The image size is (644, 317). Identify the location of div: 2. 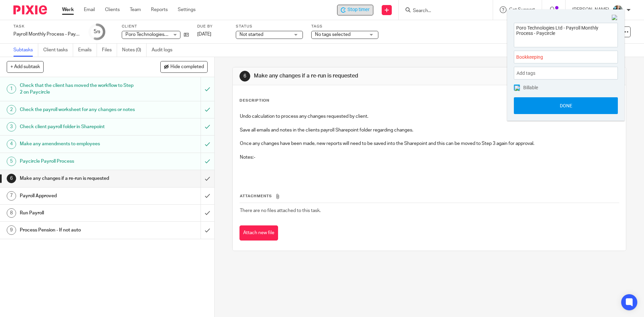
(12, 110).